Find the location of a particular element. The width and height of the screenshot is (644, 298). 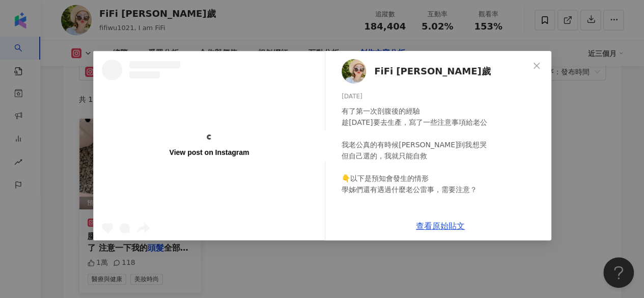

span: close is located at coordinates (537, 66).